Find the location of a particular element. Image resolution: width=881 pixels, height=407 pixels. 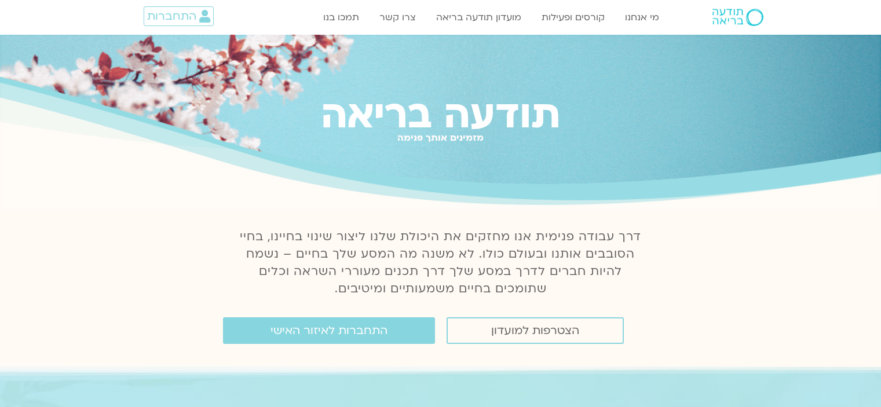

a: התחברות לאיזור האישי is located at coordinates (329, 331).